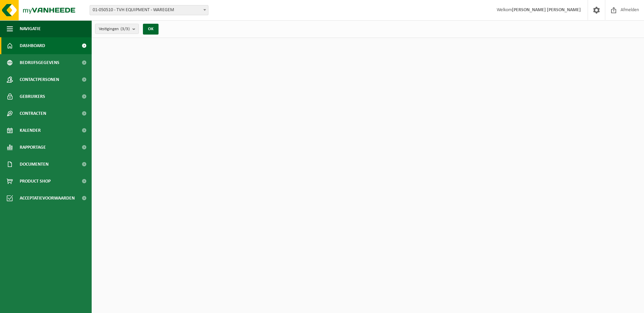  What do you see at coordinates (114, 29) in the screenshot?
I see `span: Vestigingen` at bounding box center [114, 29].